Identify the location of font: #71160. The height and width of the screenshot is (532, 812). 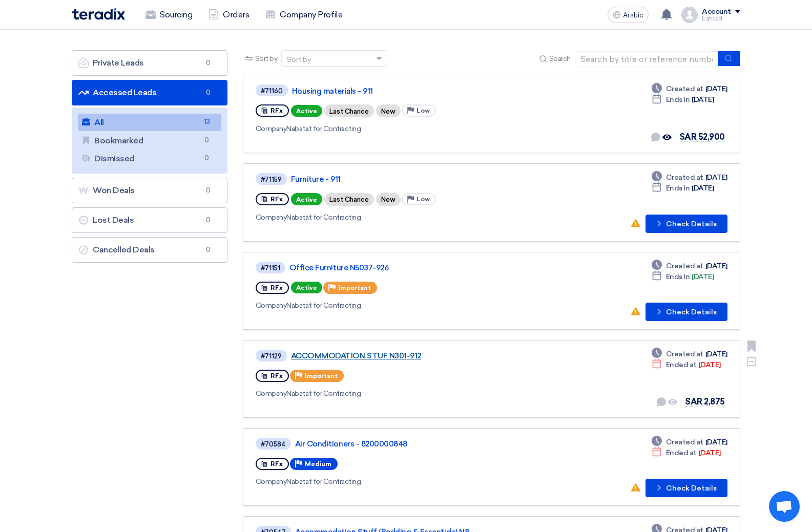
(271, 91).